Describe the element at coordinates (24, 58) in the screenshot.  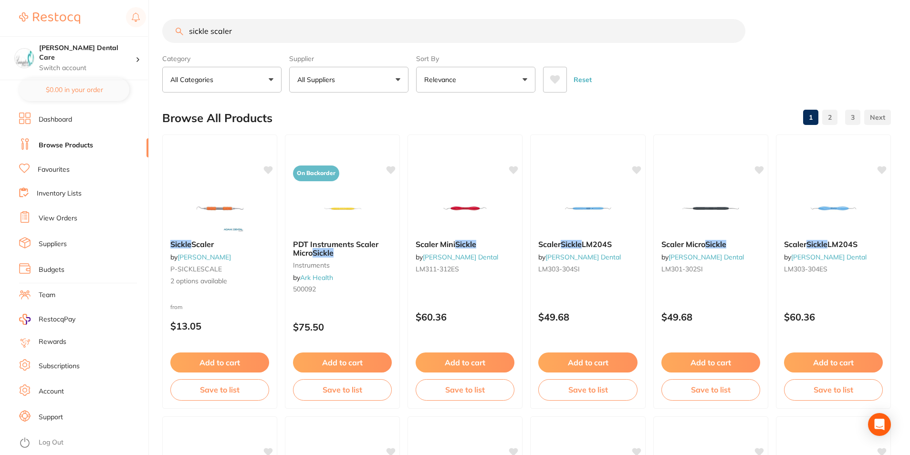
I see `img: Livingston Dental Care` at that location.